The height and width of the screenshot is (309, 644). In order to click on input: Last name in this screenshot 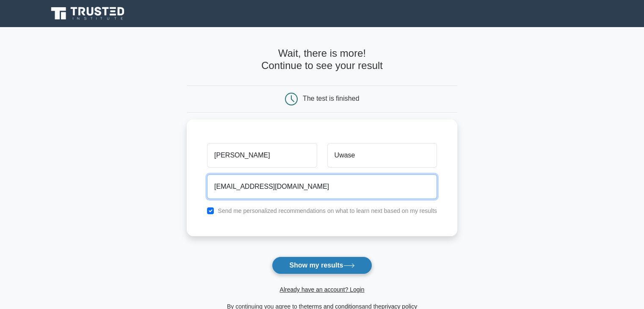, I will do `click(382, 156)`.